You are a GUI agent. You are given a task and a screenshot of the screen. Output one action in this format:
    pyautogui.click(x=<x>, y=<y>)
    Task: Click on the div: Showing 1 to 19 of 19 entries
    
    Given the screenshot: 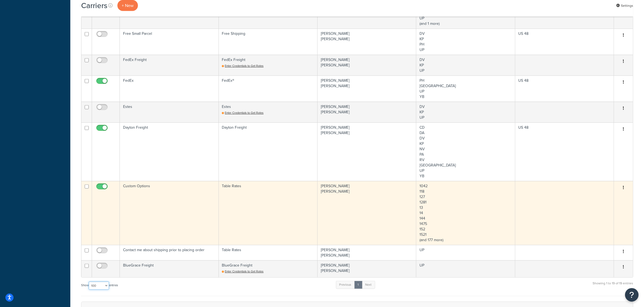 What is the action you would take?
    pyautogui.click(x=613, y=286)
    